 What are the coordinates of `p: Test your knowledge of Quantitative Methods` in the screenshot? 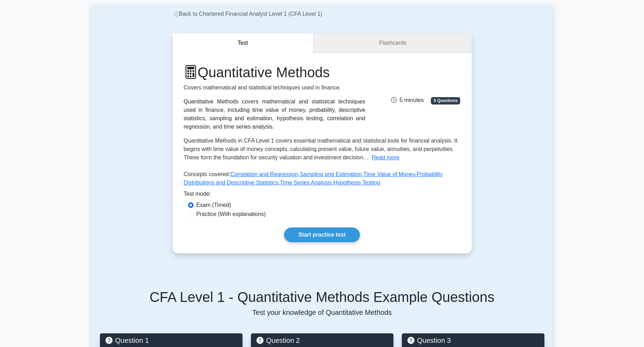 It's located at (322, 313).